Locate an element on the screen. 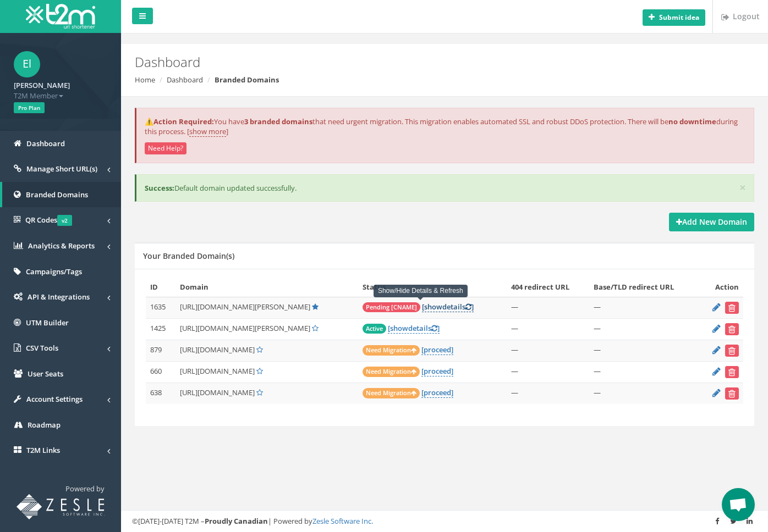  td: 660 is located at coordinates (161, 372).